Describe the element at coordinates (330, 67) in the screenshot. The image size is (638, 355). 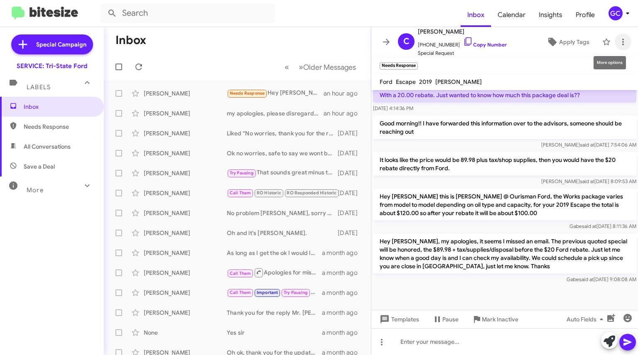
I see `span: Older Messages` at that location.